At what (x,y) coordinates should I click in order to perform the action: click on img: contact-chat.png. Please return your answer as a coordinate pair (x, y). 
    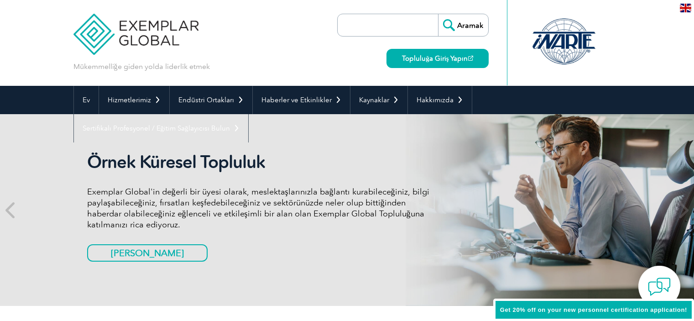
    Looking at the image, I should click on (659, 287).